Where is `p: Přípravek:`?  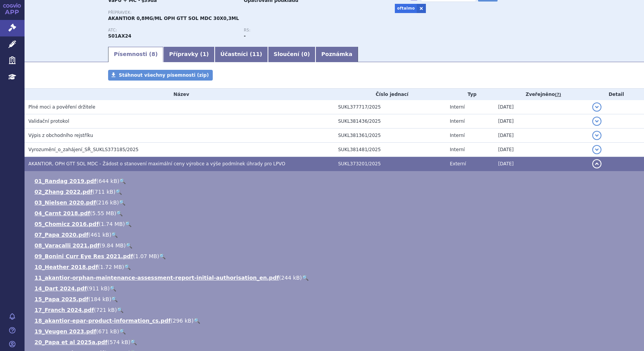 p: Přípravek: is located at coordinates (244, 13).